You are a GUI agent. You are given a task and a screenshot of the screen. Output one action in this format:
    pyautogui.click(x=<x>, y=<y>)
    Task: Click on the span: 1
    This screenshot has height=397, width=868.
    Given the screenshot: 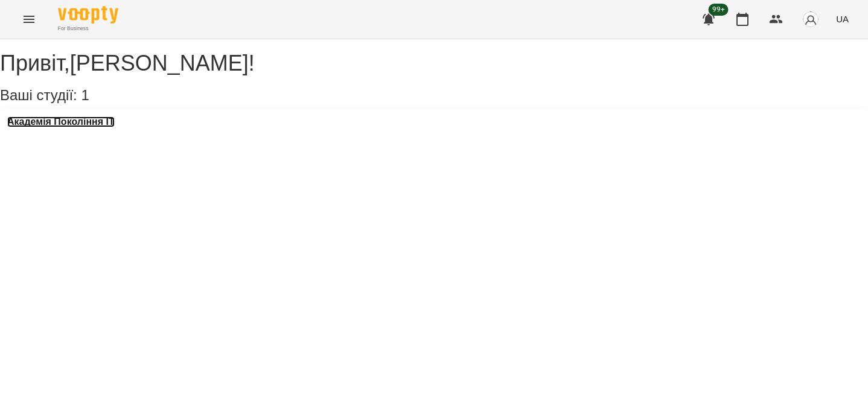 What is the action you would take?
    pyautogui.click(x=85, y=95)
    